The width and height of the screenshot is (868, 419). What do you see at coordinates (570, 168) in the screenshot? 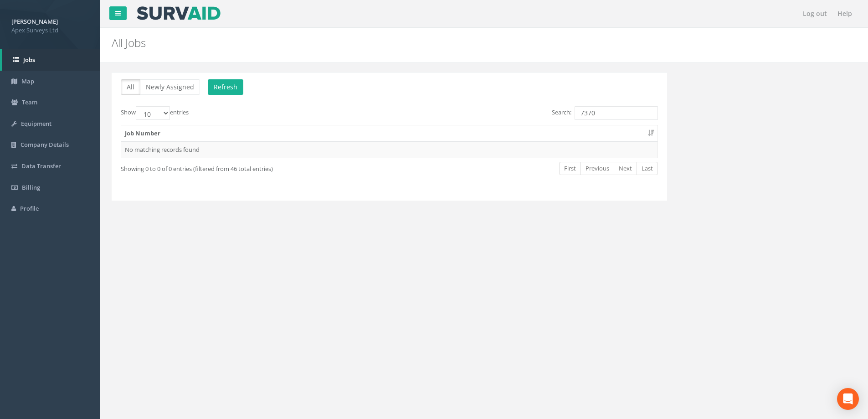
I see `a: First` at bounding box center [570, 168].